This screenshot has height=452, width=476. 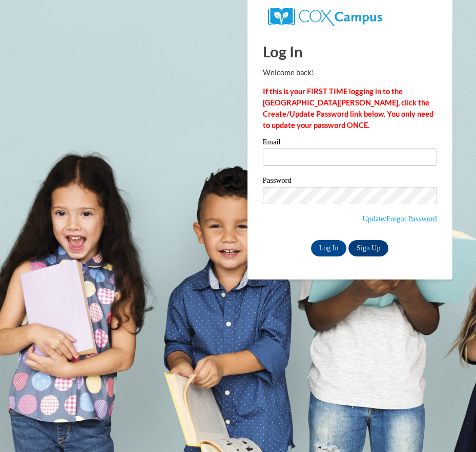 What do you see at coordinates (369, 248) in the screenshot?
I see `a: Sign Up` at bounding box center [369, 248].